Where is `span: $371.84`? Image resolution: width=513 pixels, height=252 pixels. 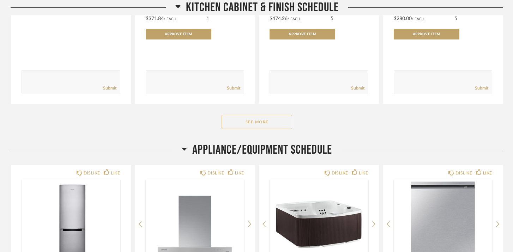 span: $371.84 is located at coordinates (155, 19).